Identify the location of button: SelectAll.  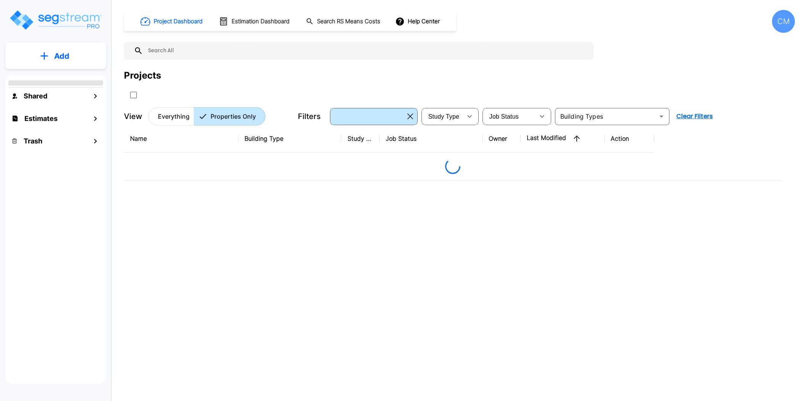
(133, 95).